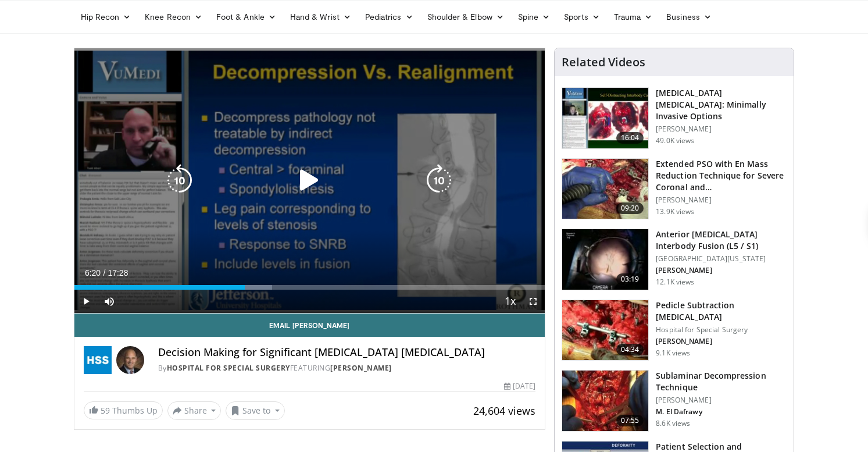 This screenshot has width=868, height=452. What do you see at coordinates (721, 382) in the screenshot?
I see `h3: Sublaminar Decompression Technique` at bounding box center [721, 382].